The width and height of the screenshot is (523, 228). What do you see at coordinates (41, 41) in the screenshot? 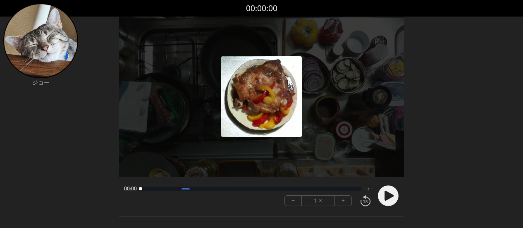
I see `img: 宰山` at bounding box center [41, 41].